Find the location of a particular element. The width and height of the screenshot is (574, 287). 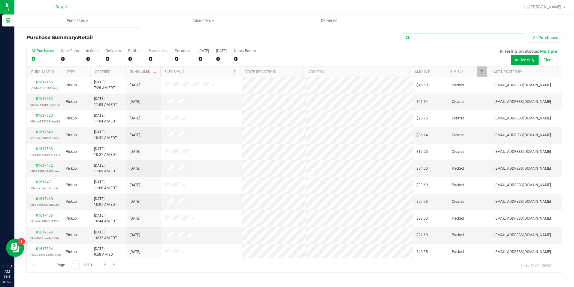

span: Page of 13 is located at coordinates (74, 265).